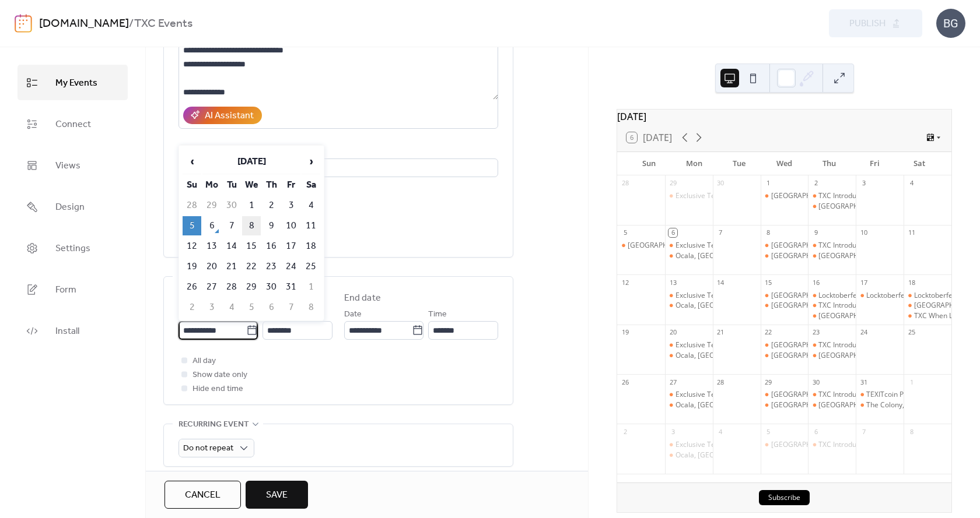 The image size is (980, 518). Describe the element at coordinates (212, 246) in the screenshot. I see `td: 13` at that location.